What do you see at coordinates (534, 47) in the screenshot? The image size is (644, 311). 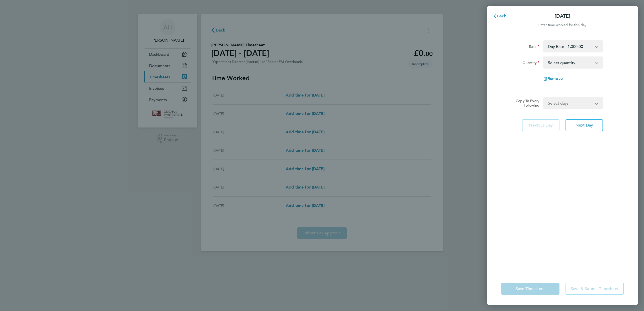 I see `label: Rate` at bounding box center [534, 47].